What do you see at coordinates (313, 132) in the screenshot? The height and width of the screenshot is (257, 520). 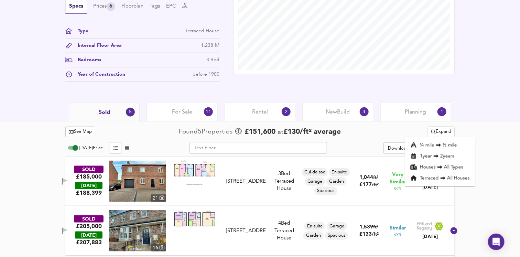 I see `span: £ 130 / ft² average` at bounding box center [313, 132].